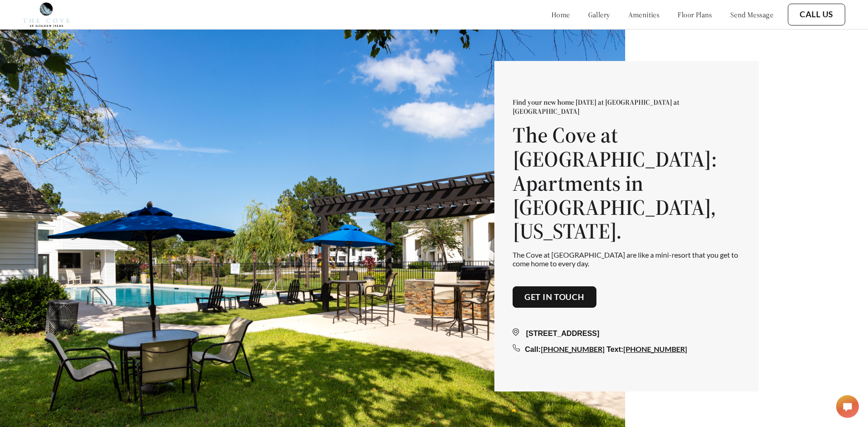  I want to click on a: home, so click(561, 14).